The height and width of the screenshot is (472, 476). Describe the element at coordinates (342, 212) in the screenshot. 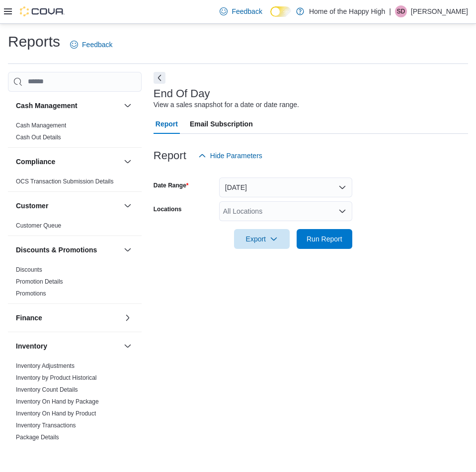

I see `button: Open list of options` at that location.